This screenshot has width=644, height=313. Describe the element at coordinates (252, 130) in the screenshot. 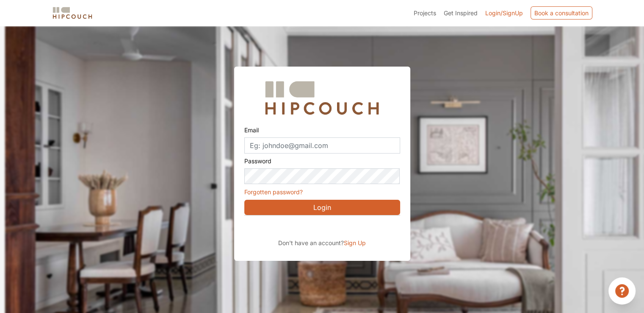

I see `label: Email` at that location.